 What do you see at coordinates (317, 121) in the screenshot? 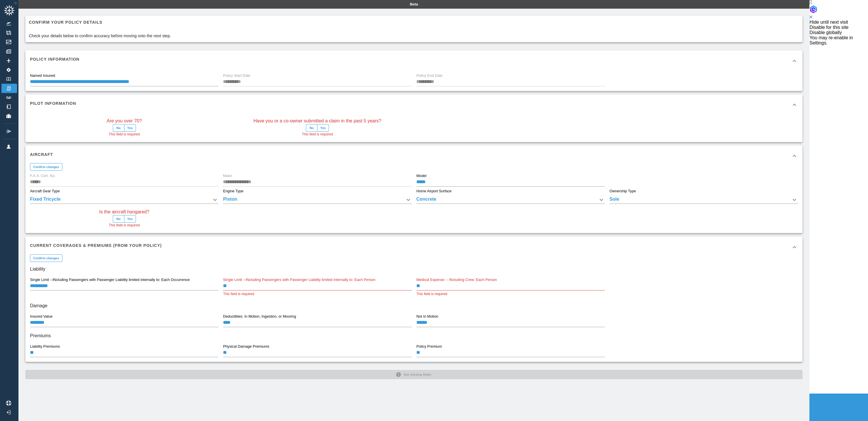
I see `label: Have you or a co-owner submitted a claim in the past 5 years?` at bounding box center [317, 121].